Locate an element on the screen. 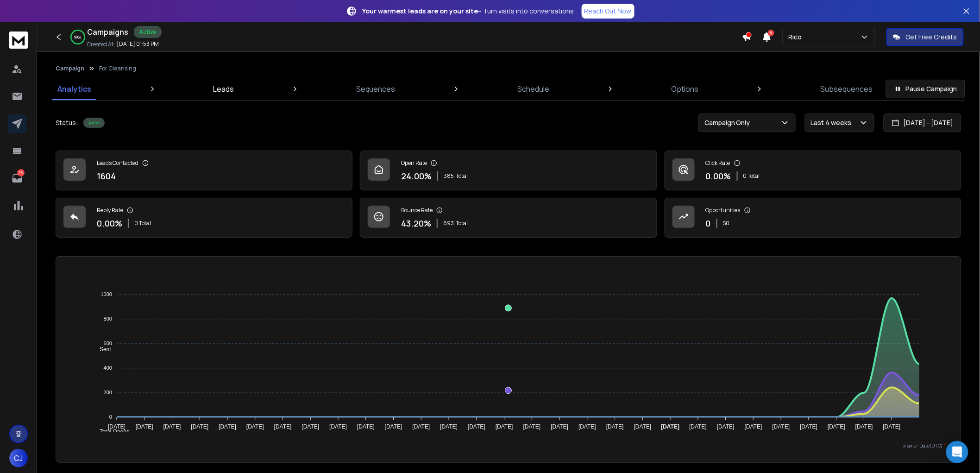 The width and height of the screenshot is (980, 473). a: Opportunities0$0 is located at coordinates (813, 218).